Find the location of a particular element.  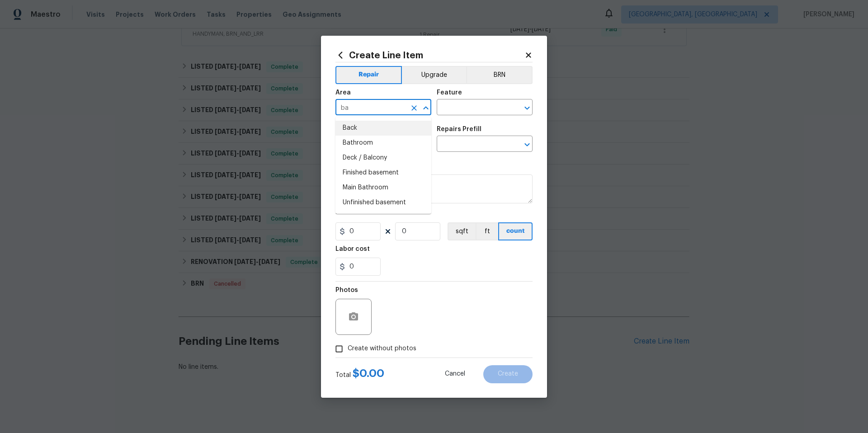

h5: Feature is located at coordinates (450, 92).